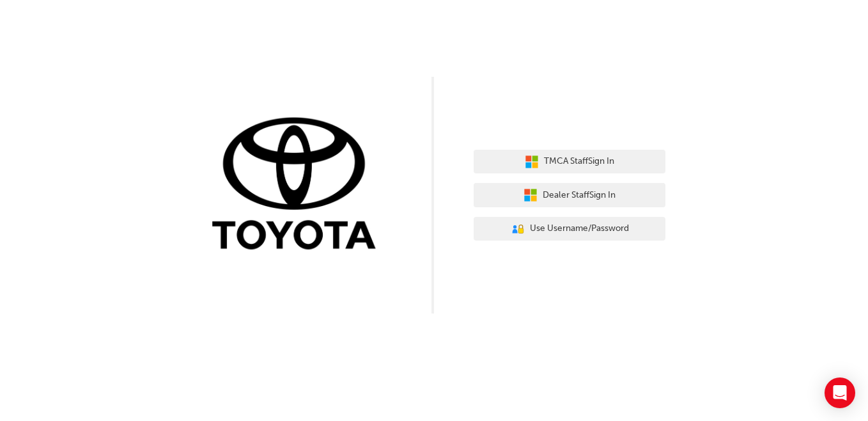 This screenshot has height=421, width=868. What do you see at coordinates (839, 392) in the screenshot?
I see `div: Open Intercom Messenger` at bounding box center [839, 392].